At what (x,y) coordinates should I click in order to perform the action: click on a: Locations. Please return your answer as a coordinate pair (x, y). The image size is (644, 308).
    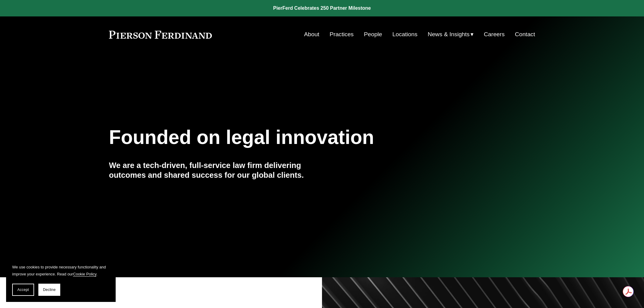
    Looking at the image, I should click on (404, 34).